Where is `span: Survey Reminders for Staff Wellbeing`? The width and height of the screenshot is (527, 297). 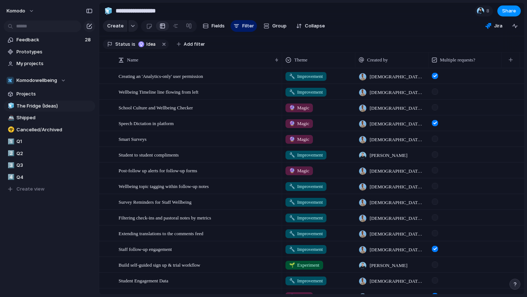
span: Survey Reminders for Staff Wellbeing is located at coordinates (155, 202).